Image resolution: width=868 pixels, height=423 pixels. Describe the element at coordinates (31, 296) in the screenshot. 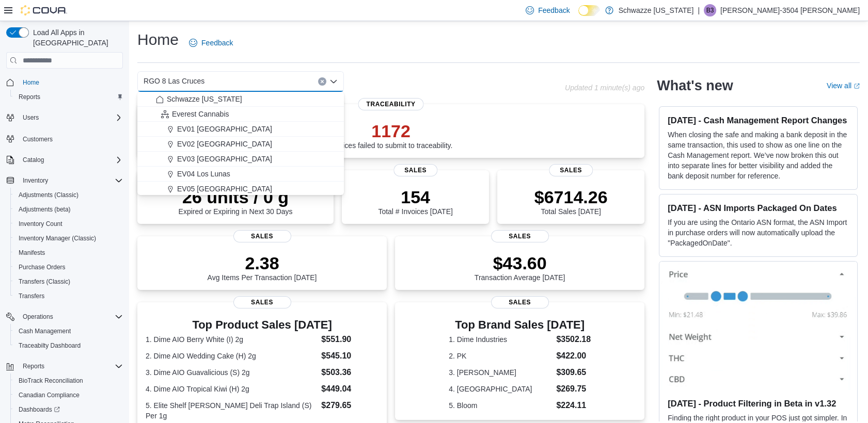

I see `a: Transfers` at that location.